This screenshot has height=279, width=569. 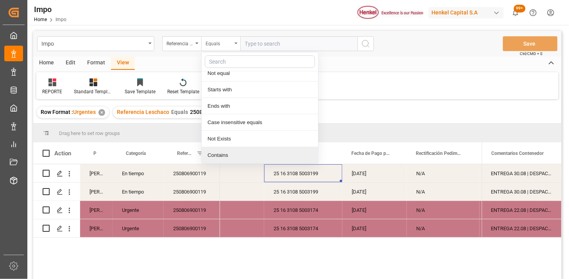 What do you see at coordinates (57, 112) in the screenshot?
I see `span: Row Format :` at bounding box center [57, 112].